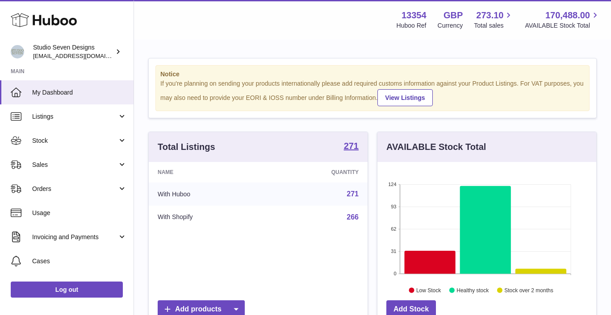 The width and height of the screenshot is (611, 315). Describe the element at coordinates (353, 217) in the screenshot. I see `a: 266` at that location.